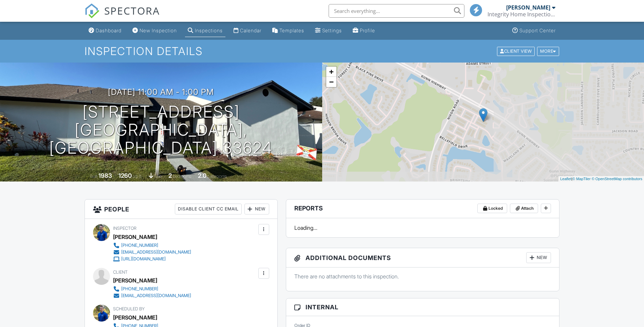  What do you see at coordinates (423, 307) in the screenshot?
I see `h3: Internal` at bounding box center [423, 307].